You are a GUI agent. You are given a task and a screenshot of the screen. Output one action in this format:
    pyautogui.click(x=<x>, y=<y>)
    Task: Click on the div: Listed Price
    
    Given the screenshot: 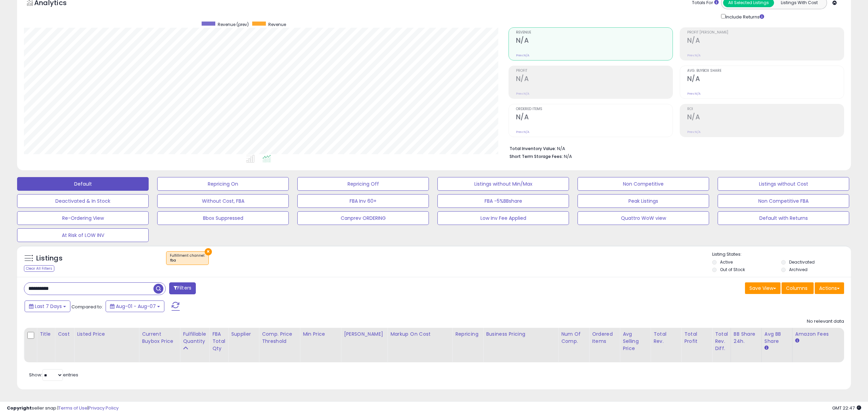 What is the action you would take?
    pyautogui.click(x=107, y=334)
    